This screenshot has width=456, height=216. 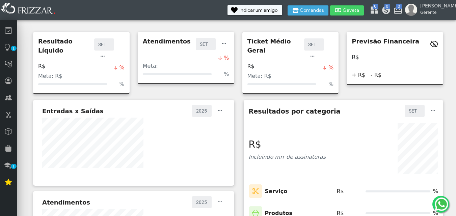 I want to click on img: Icone de Serviços, so click(x=256, y=191).